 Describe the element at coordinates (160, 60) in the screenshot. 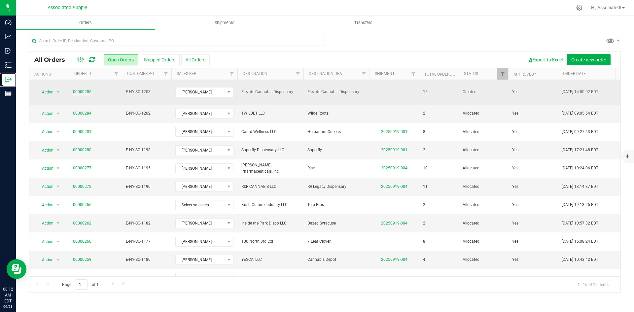

I see `button: Shipped Orders` at that location.